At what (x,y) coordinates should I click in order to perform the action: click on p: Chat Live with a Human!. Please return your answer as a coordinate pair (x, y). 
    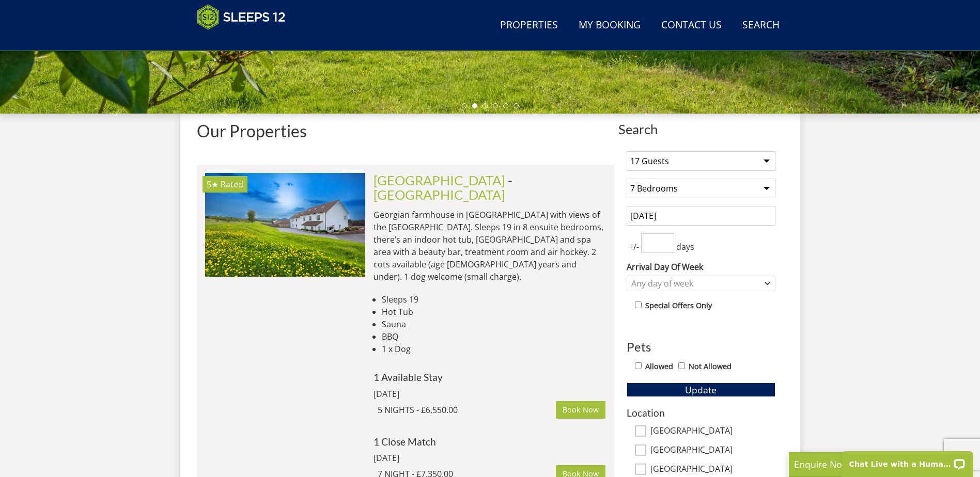
    Looking at the image, I should click on (66, 19).